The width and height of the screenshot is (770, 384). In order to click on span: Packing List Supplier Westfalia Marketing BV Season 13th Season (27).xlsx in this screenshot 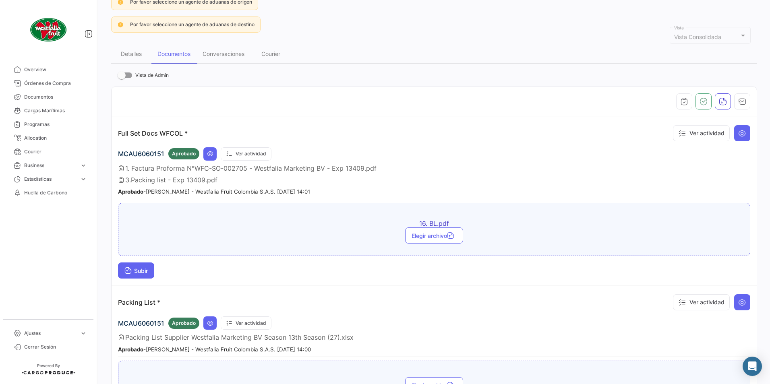, I will do `click(239, 337)`.